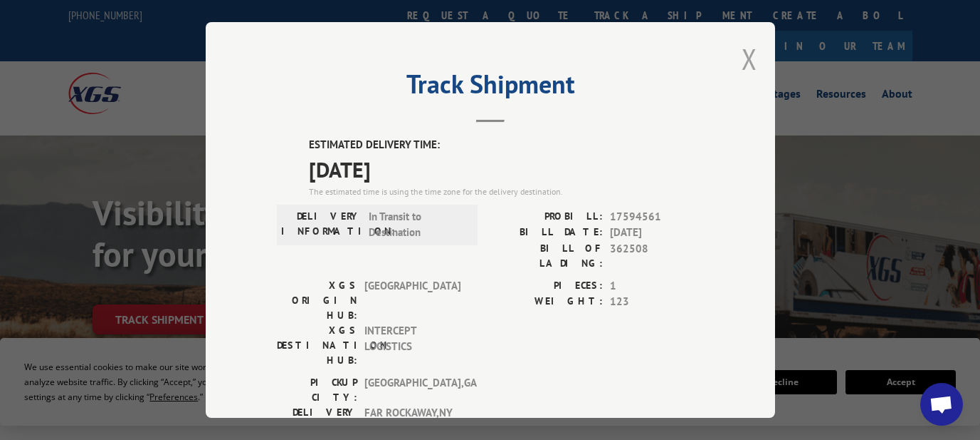  Describe the element at coordinates (317, 419) in the screenshot. I see `label: DELIVERY CITY:` at that location.